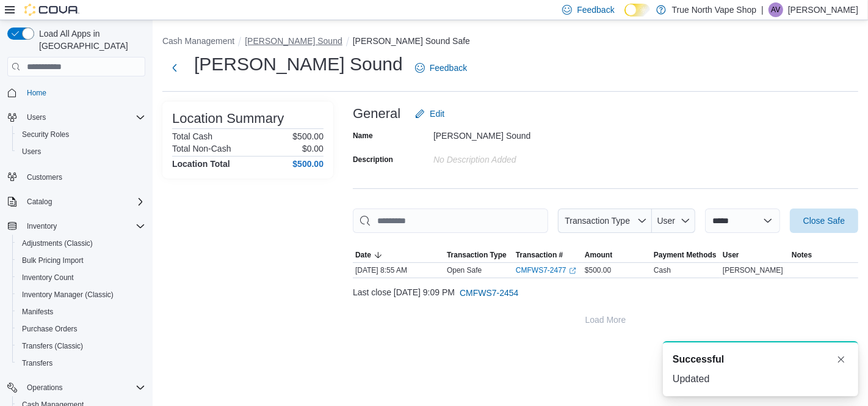  Describe the element at coordinates (174, 68) in the screenshot. I see `button: Next` at that location.